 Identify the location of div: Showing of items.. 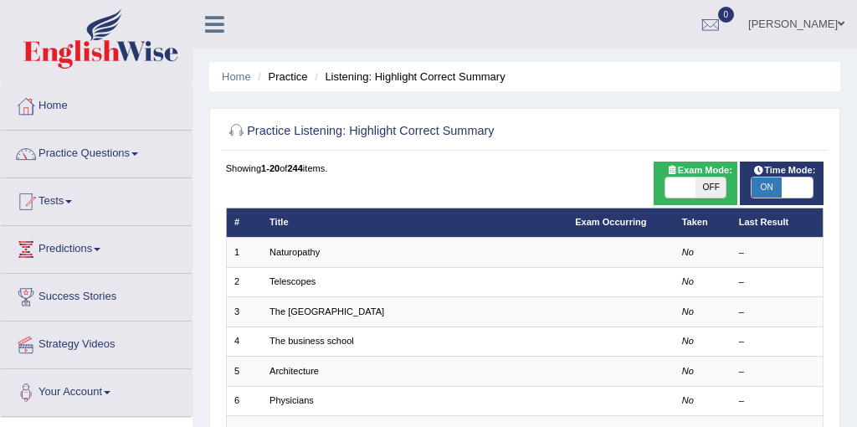
(525, 168).